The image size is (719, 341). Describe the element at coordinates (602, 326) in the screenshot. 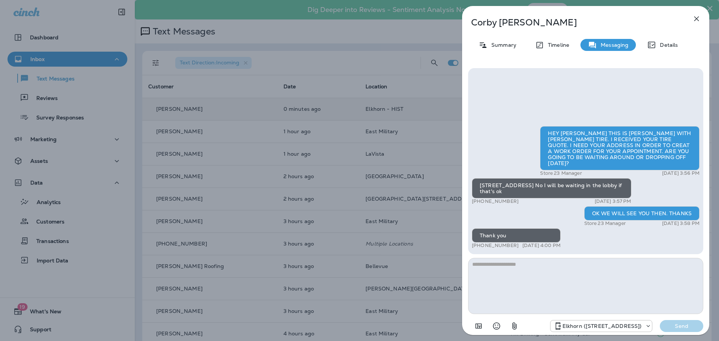

I see `div: +1 (402) 502-7400` at that location.